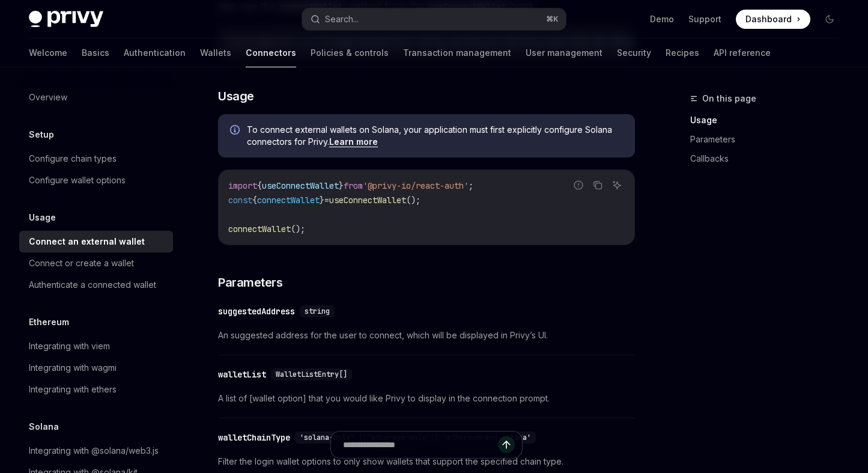 Image resolution: width=868 pixels, height=473 pixels. I want to click on div: Integrating with @solana/web3.js, so click(94, 451).